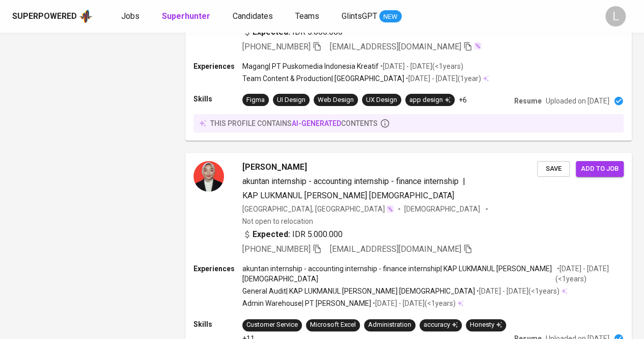 This screenshot has height=339, width=644. I want to click on p: this profile contains contents, so click(294, 123).